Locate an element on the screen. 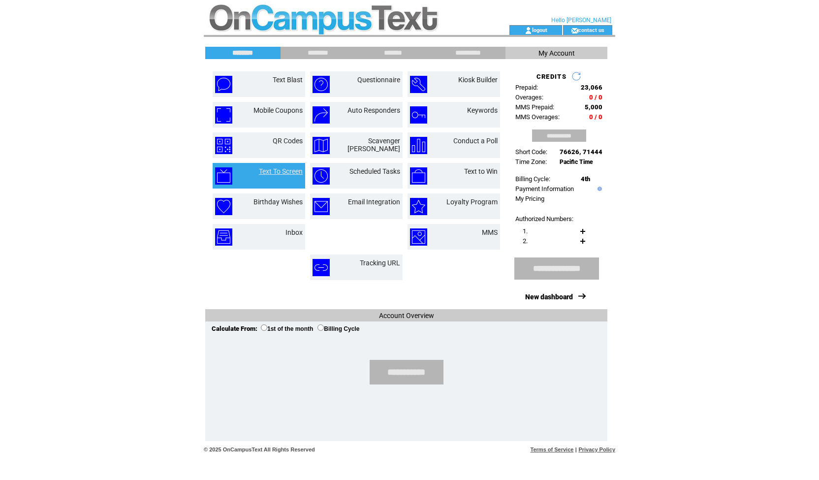 This screenshot has height=480, width=819. span: 23,066 is located at coordinates (592, 87).